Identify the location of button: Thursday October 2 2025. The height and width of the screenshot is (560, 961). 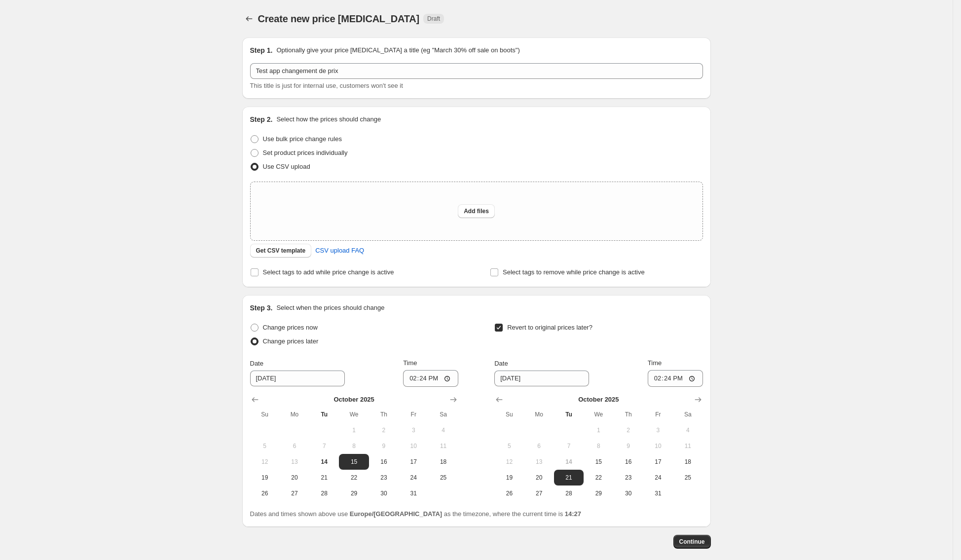
(384, 430).